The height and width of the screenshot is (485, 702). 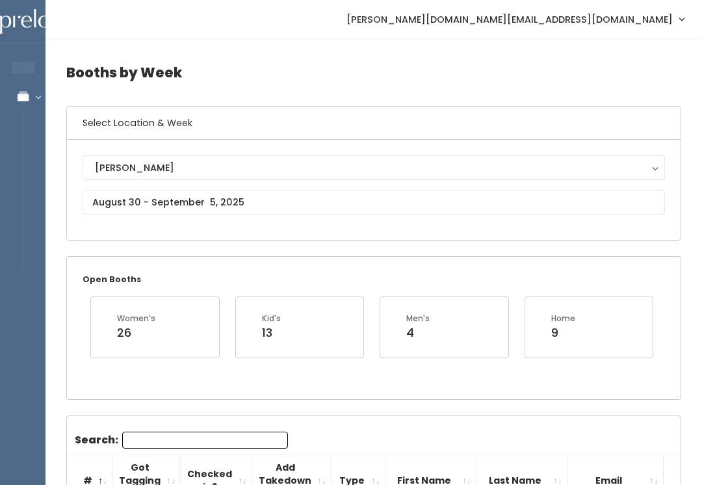 What do you see at coordinates (136, 333) in the screenshot?
I see `div: 26` at bounding box center [136, 333].